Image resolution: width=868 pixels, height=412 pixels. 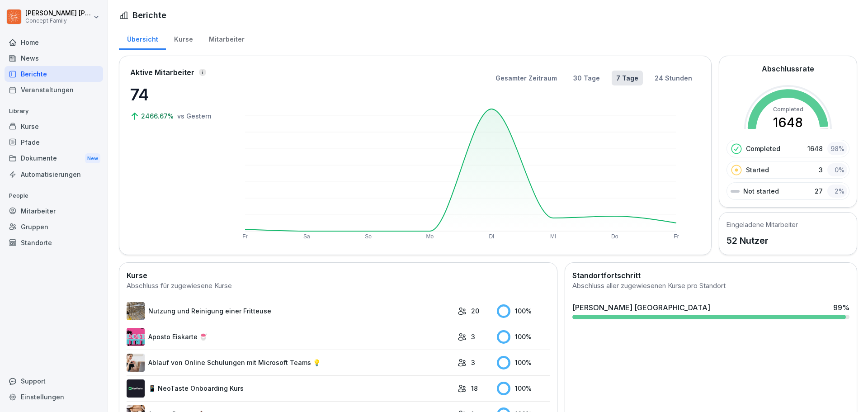 What do you see at coordinates (54, 226) in the screenshot?
I see `div: Gruppen` at bounding box center [54, 226].